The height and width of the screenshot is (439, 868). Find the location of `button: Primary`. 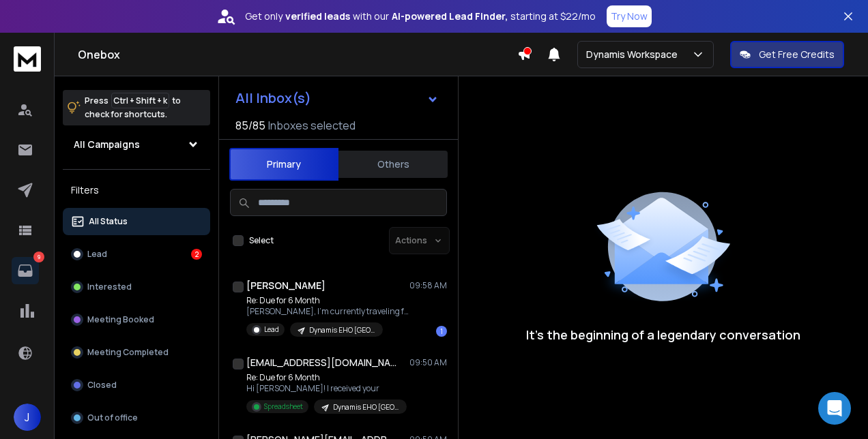

button: Primary is located at coordinates (284, 165).